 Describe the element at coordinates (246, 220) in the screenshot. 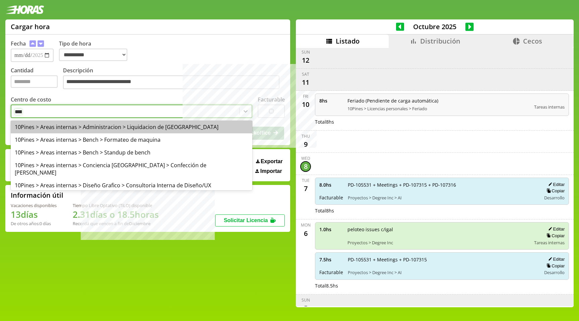

I see `span: Solicitar Licencia` at that location.